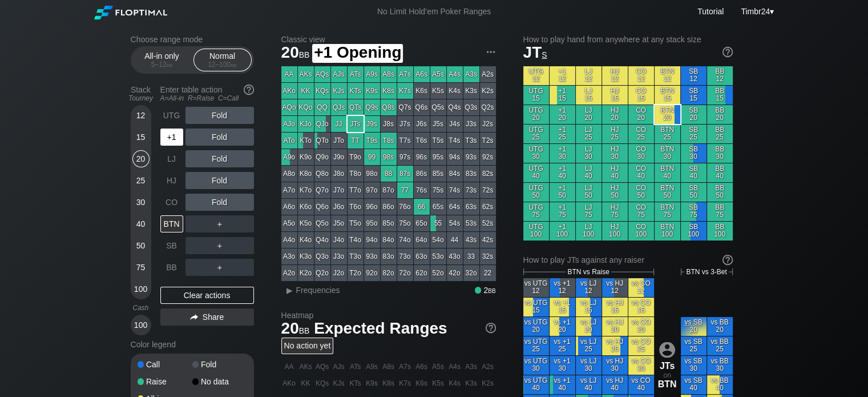 Image resolution: width=868 pixels, height=397 pixels. What do you see at coordinates (614, 115) in the screenshot?
I see `div: HJ 20` at bounding box center [614, 115].